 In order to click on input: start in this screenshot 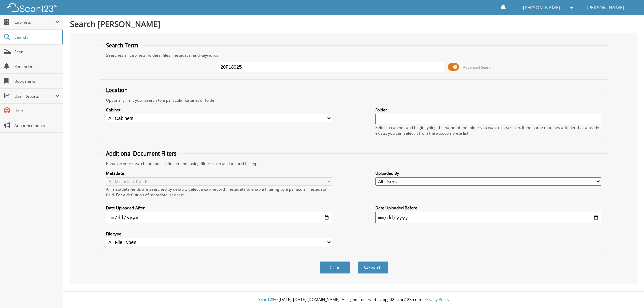, I will do `click(219, 217)`.